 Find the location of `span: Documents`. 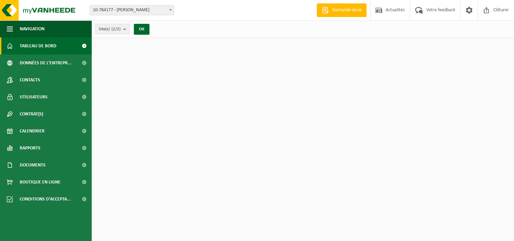

span: Documents is located at coordinates (33, 165).